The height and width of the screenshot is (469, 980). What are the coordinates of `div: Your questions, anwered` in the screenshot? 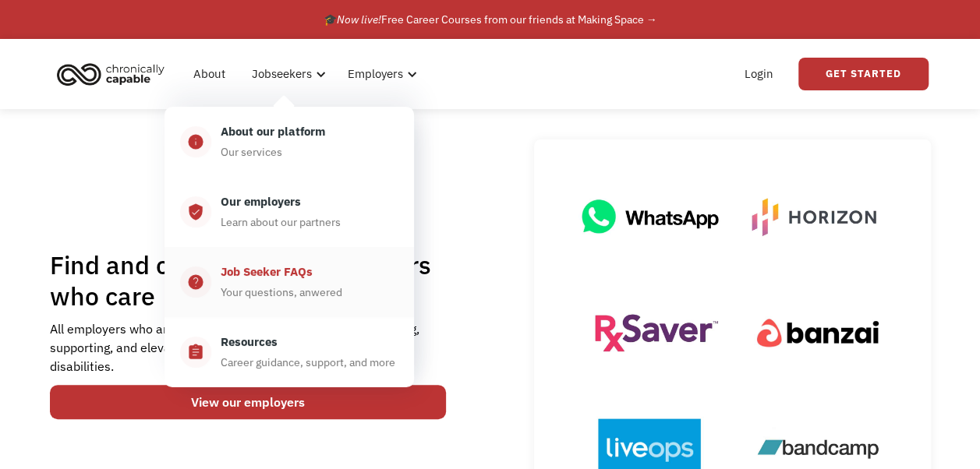 It's located at (282, 293).